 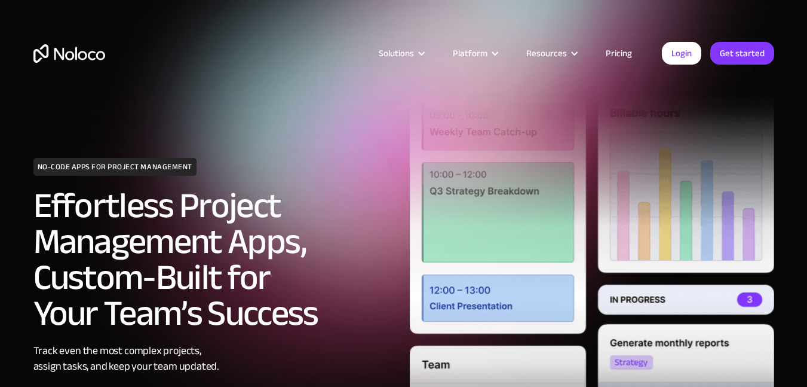 I want to click on a: Pricing, so click(x=619, y=53).